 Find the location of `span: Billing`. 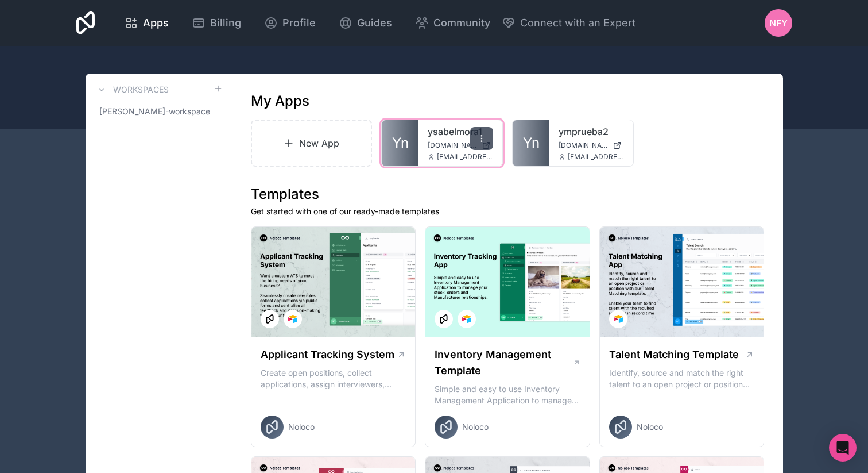

span: Billing is located at coordinates (225, 23).